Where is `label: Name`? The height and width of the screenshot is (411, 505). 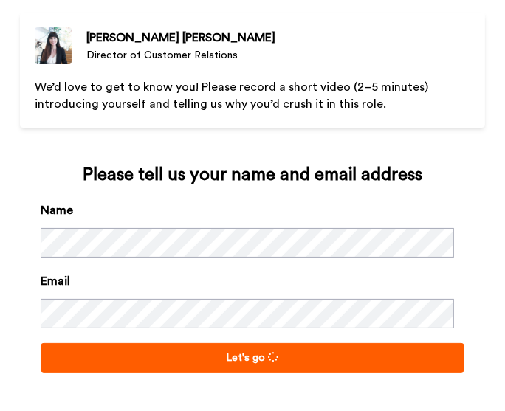 label: Name is located at coordinates (57, 210).